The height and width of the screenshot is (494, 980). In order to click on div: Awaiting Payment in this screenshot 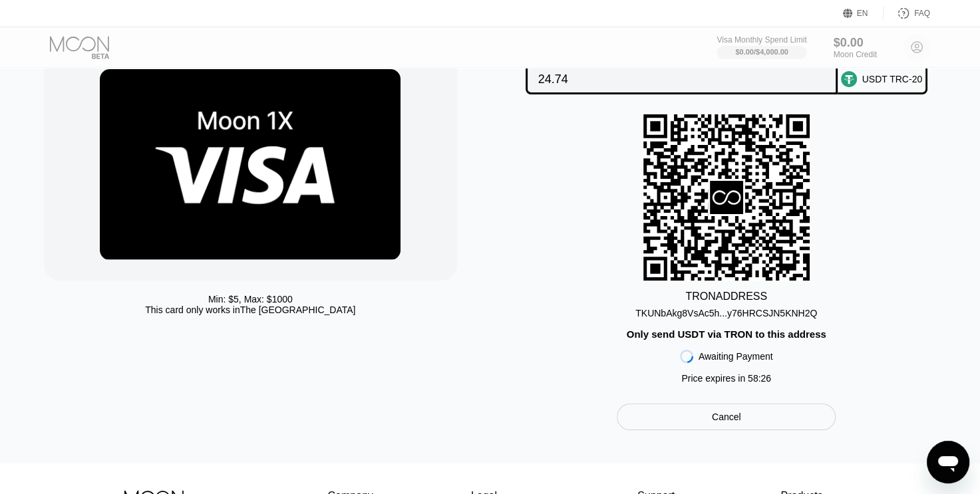, I will do `click(735, 357)`.